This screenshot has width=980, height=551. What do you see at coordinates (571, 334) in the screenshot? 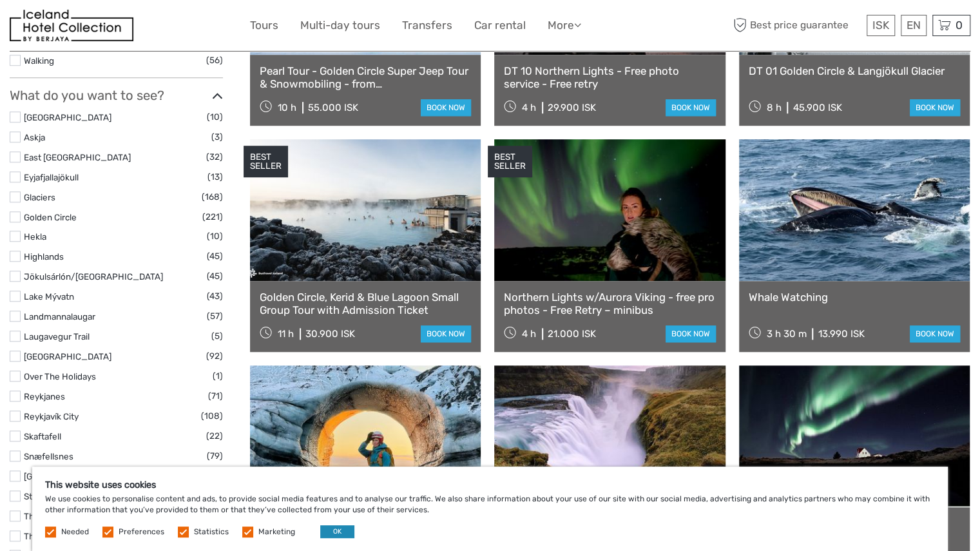
I see `div: 21.000 ISK` at bounding box center [571, 334].